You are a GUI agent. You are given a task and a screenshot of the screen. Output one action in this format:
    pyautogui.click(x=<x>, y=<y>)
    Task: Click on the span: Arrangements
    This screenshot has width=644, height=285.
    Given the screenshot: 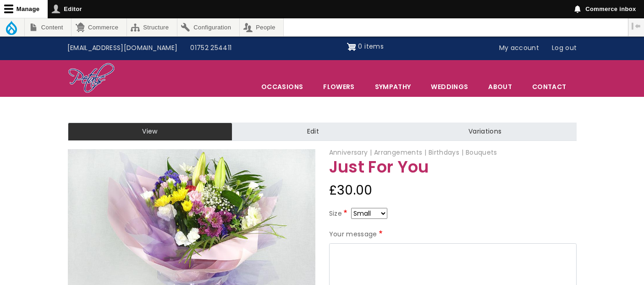 What is the action you would take?
    pyautogui.click(x=400, y=153)
    